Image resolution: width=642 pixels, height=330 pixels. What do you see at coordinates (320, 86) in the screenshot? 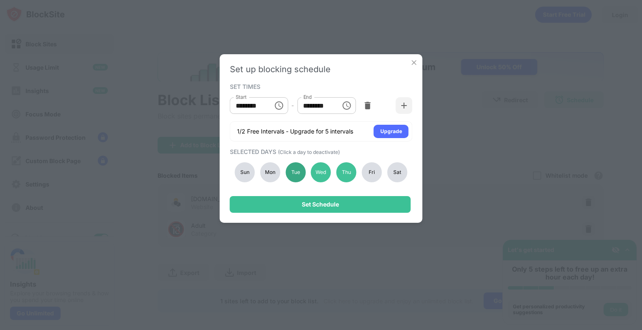
I see `div: SET TIMES` at bounding box center [320, 86].